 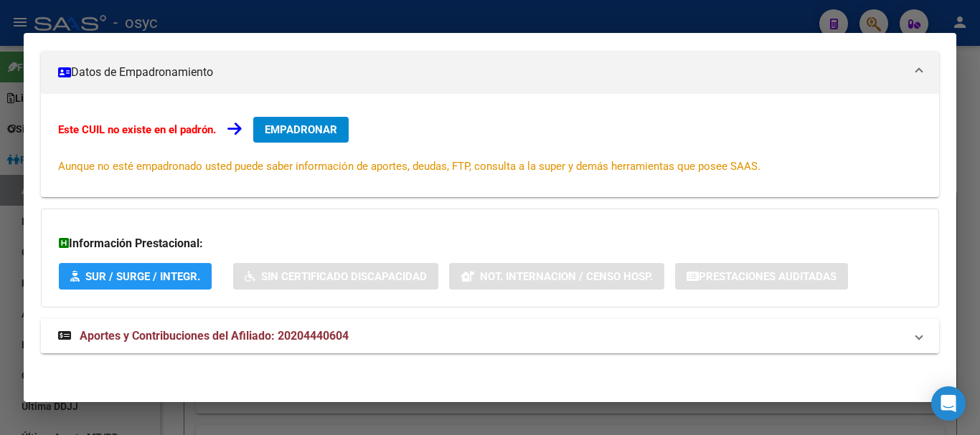 What do you see at coordinates (301, 130) in the screenshot?
I see `button: EMPADRONAR` at bounding box center [301, 130].